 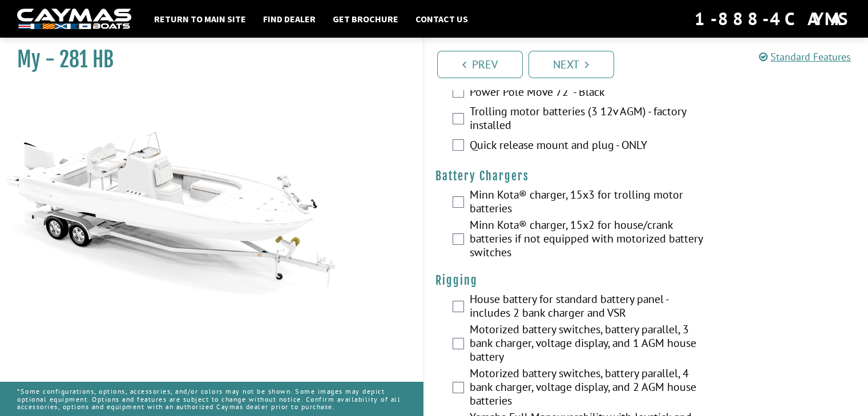 What do you see at coordinates (289, 19) in the screenshot?
I see `a: Find Dealer` at bounding box center [289, 19].